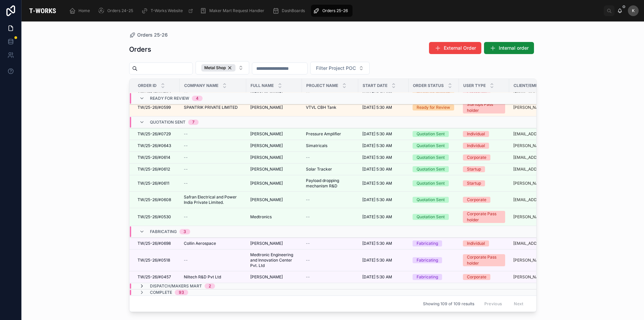  Describe the element at coordinates (455, 48) in the screenshot. I see `button: External Order` at that location.